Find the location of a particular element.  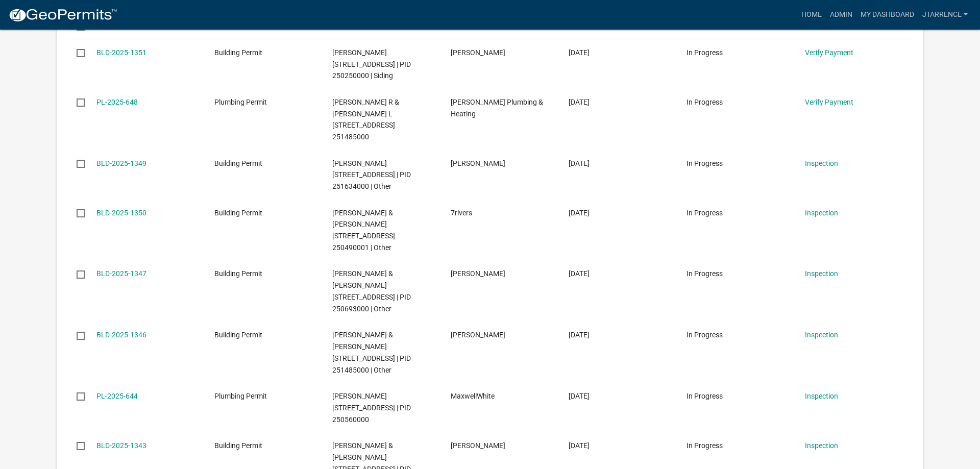

a: BLD-2025-1347 is located at coordinates (121, 274).